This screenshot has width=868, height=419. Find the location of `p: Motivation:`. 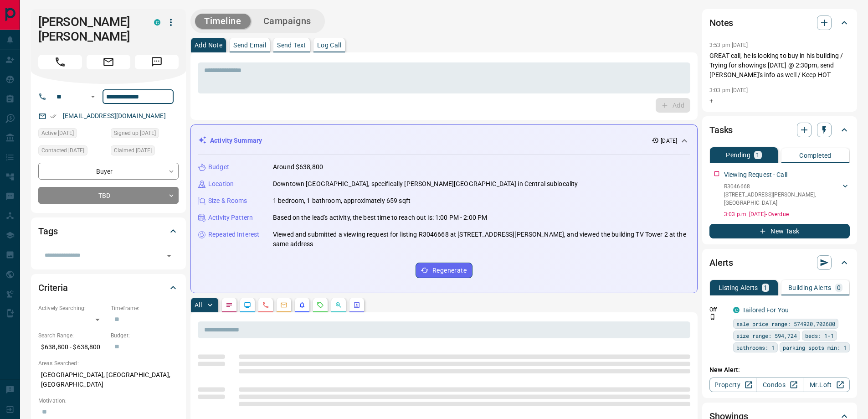

p: Motivation: is located at coordinates (108, 401).